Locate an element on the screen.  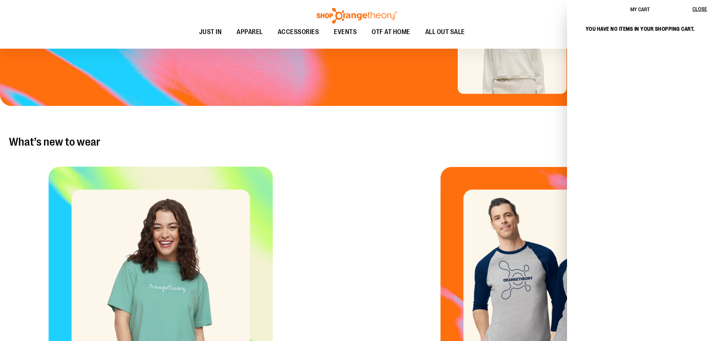
span: ALL OUT SALE is located at coordinates (445, 32).